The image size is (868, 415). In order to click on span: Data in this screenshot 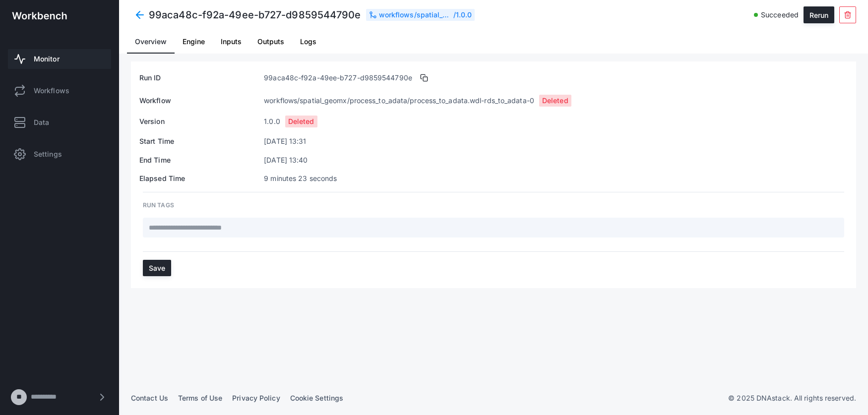, I will do `click(41, 123)`.